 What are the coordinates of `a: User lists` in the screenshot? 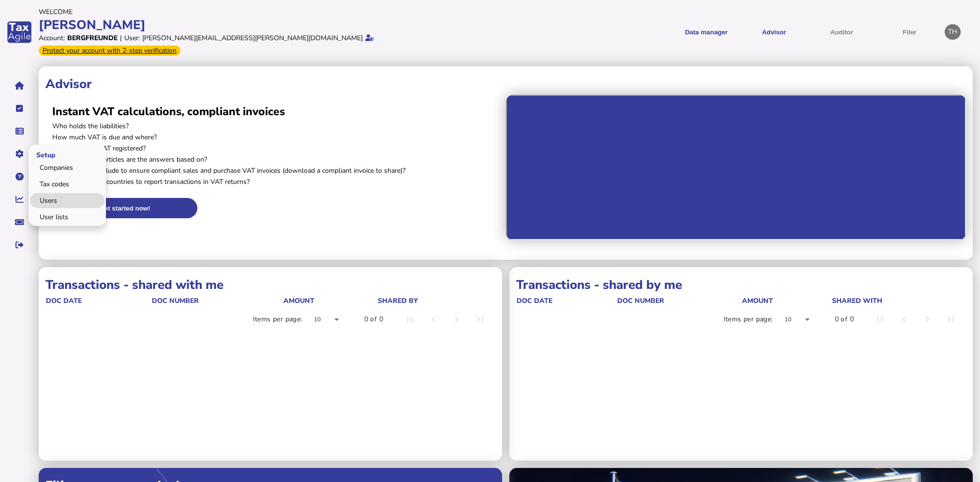 It's located at (67, 216).